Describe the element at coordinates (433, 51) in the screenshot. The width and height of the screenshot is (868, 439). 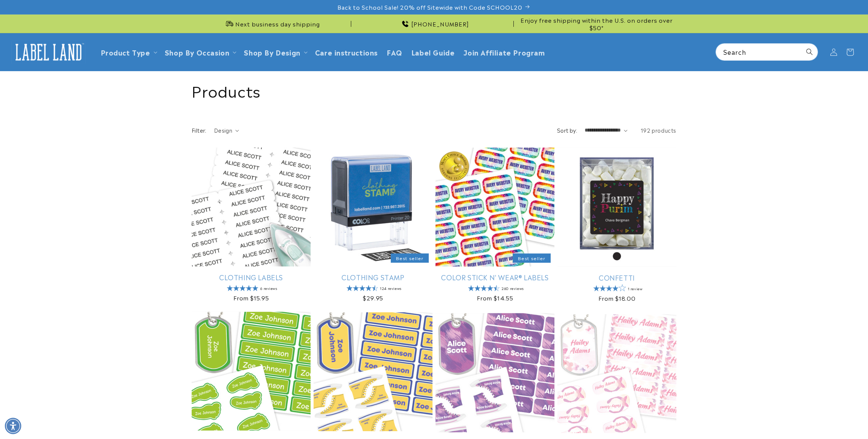
I see `a: Label Guide` at that location.